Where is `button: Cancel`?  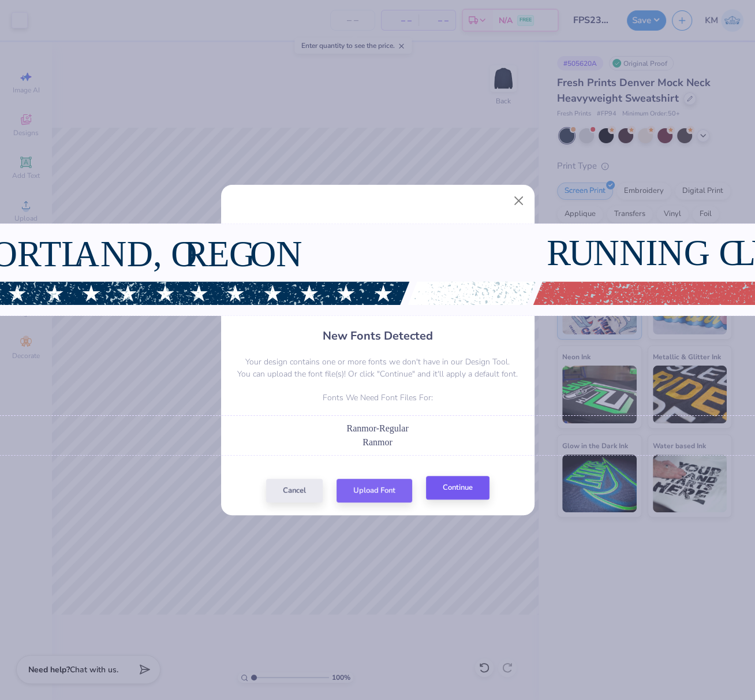 button: Cancel is located at coordinates (294, 490).